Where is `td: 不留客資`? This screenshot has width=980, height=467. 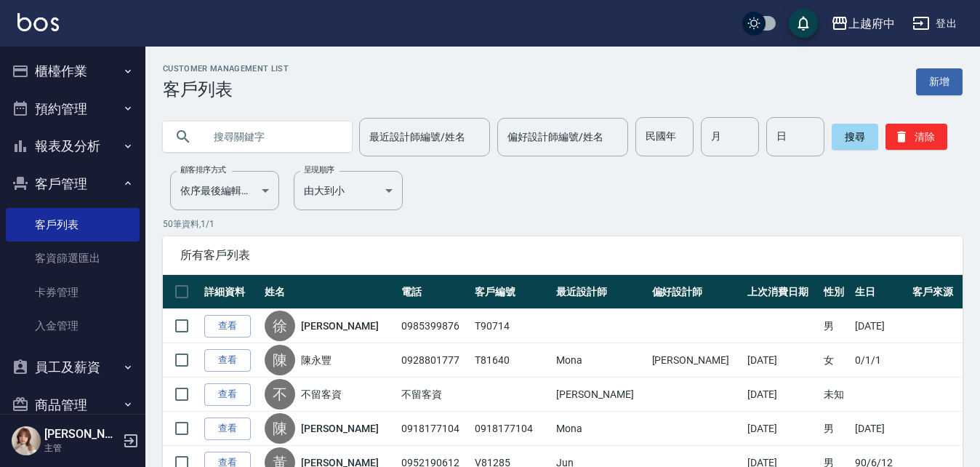 td: 不留客資 is located at coordinates (434, 394).